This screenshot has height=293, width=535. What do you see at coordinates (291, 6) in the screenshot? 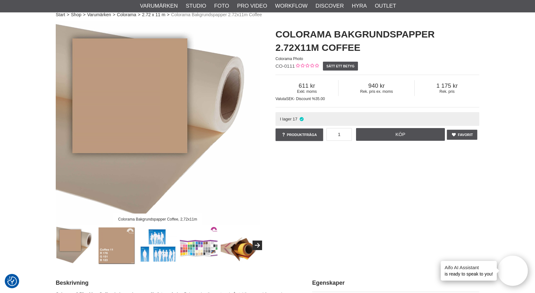
I see `a: Workflow` at bounding box center [291, 6].